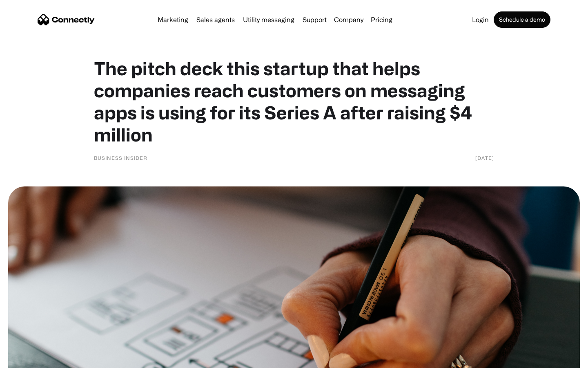 Image resolution: width=588 pixels, height=368 pixels. Describe the element at coordinates (269, 20) in the screenshot. I see `a: Utility messaging` at that location.